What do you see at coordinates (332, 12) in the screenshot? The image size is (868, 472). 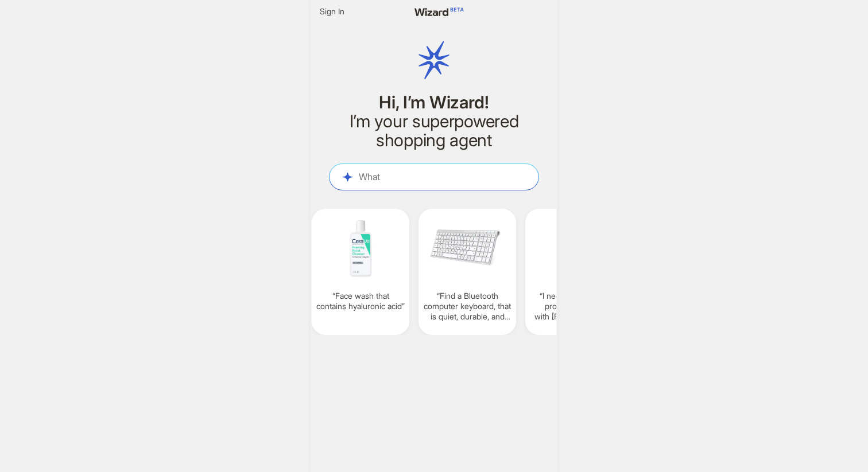 I see `span: Sign In` at bounding box center [332, 12].